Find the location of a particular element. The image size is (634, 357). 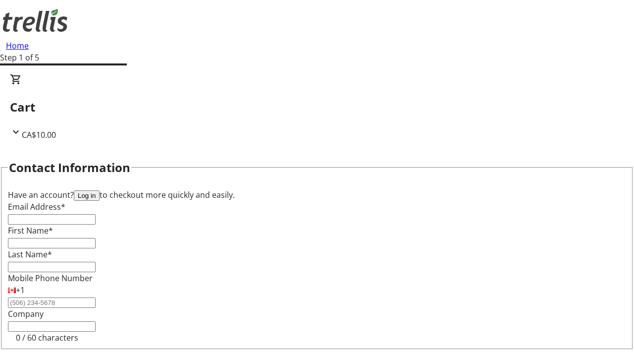

h2: Contact Information is located at coordinates (69, 167).